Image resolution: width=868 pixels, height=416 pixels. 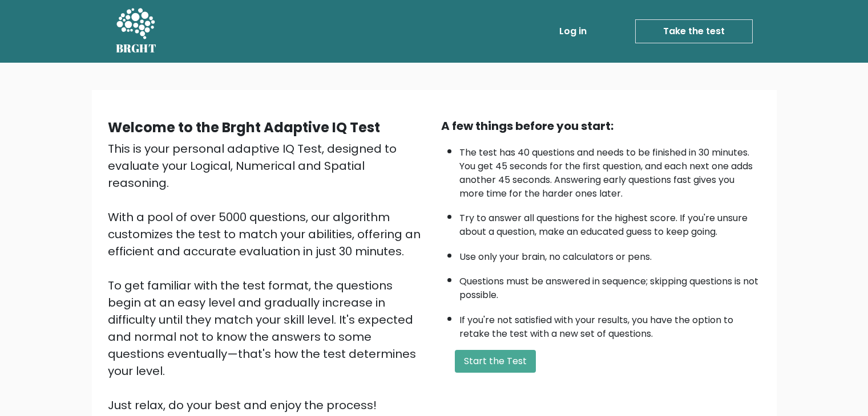 I want to click on b: Welcome to the Brght Adaptive IQ Test, so click(x=244, y=127).